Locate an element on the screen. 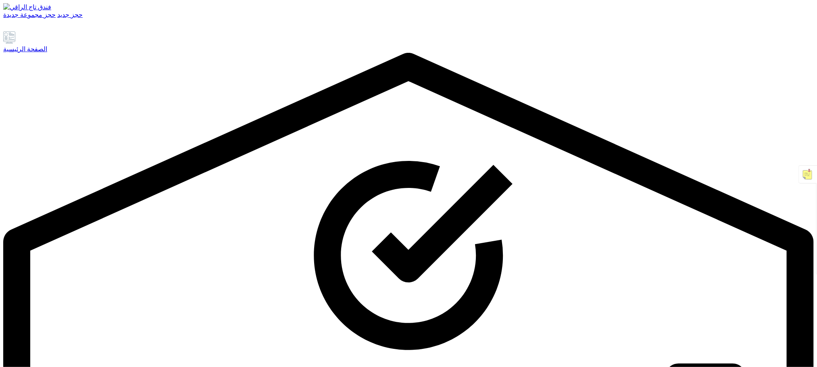  font: حجز جديد is located at coordinates (70, 15).